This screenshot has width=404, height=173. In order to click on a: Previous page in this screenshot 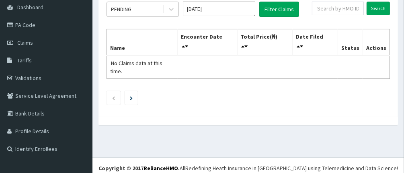, I will do `click(113, 98)`.